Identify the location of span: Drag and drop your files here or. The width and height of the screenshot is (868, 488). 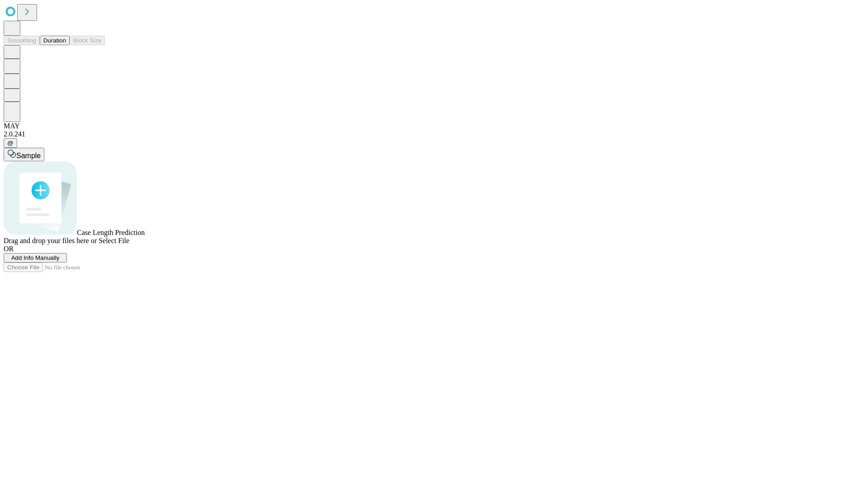
(50, 241).